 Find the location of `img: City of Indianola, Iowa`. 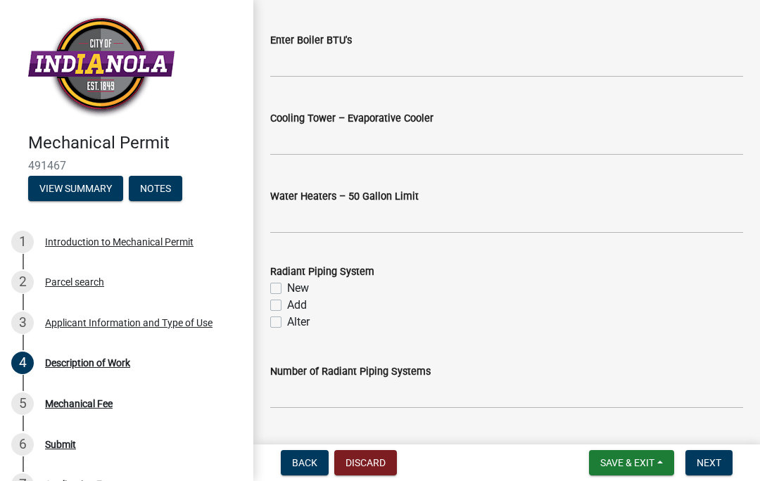

img: City of Indianola, Iowa is located at coordinates (101, 66).